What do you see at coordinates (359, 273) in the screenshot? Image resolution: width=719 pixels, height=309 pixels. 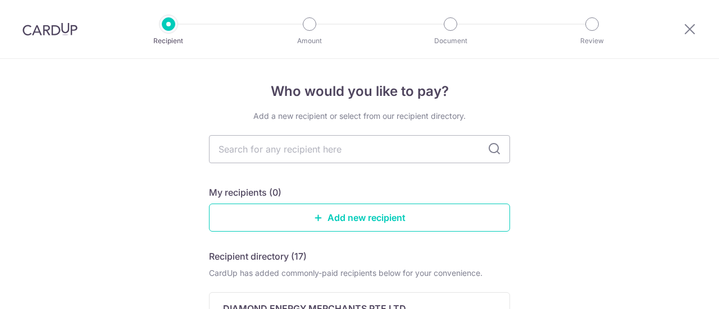 I see `div: CardUp has added commonly-paid recipients below for your convenience.` at bounding box center [359, 273].